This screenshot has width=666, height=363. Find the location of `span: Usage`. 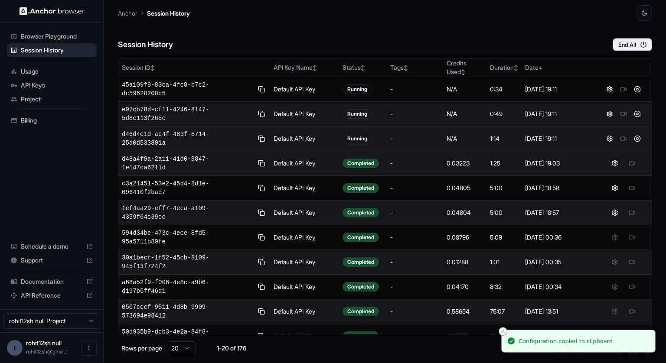

span: Usage is located at coordinates (57, 72).